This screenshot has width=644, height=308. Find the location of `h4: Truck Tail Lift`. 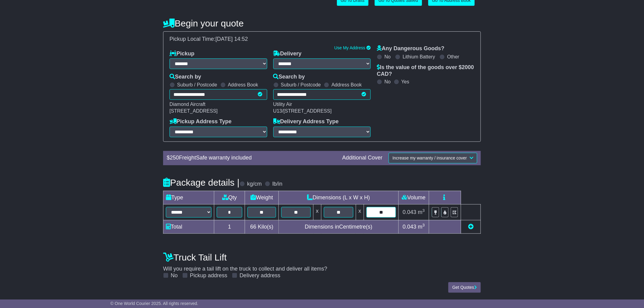

h4: Truck Tail Lift is located at coordinates (322, 257).